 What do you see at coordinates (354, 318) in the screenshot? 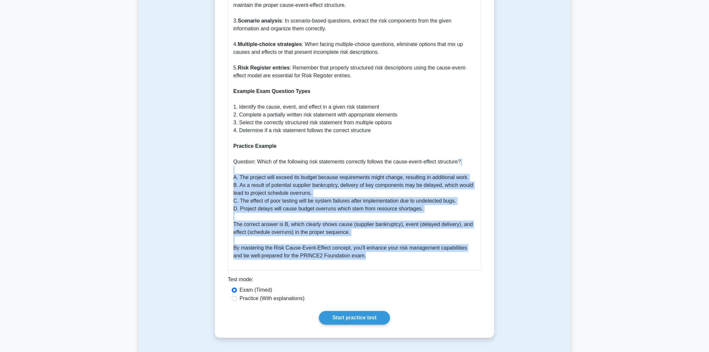
I see `a: Start practice test` at bounding box center [354, 318].